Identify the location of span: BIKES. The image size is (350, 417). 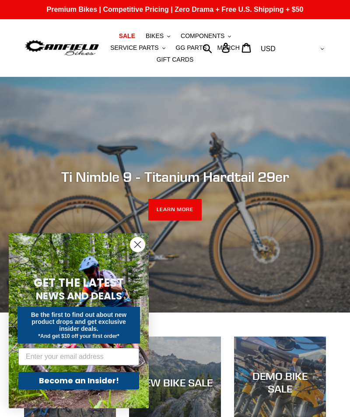
(154, 36).